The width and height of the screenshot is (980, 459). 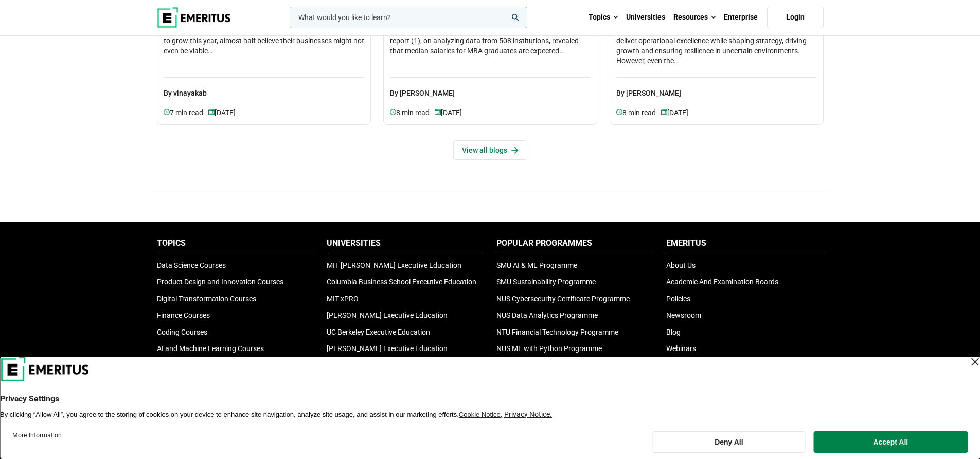 What do you see at coordinates (681, 349) in the screenshot?
I see `a: Webinars` at bounding box center [681, 349].